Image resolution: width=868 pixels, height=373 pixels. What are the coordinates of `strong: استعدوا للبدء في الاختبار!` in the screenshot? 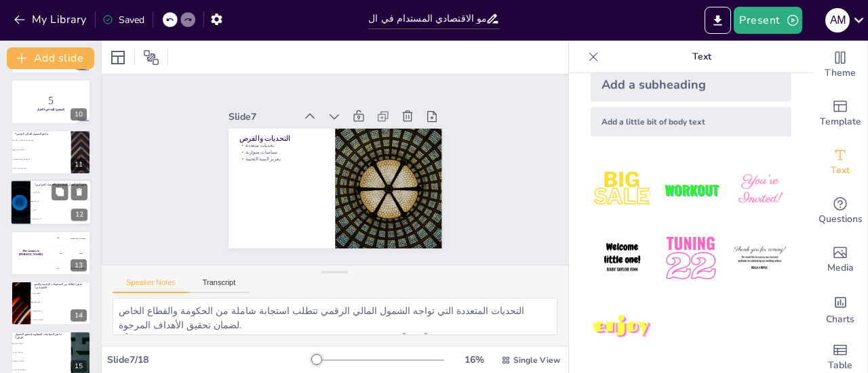 It's located at (51, 109).